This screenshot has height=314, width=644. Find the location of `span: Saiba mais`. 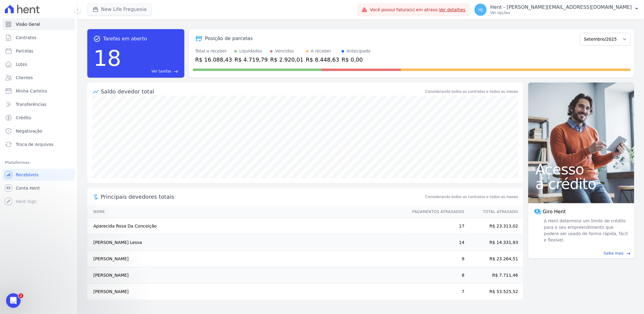

span: Saiba mais is located at coordinates (614, 253).